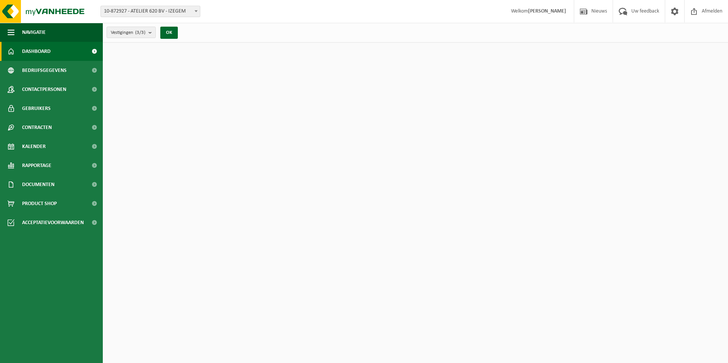  Describe the element at coordinates (34, 147) in the screenshot. I see `span: Kalender` at that location.